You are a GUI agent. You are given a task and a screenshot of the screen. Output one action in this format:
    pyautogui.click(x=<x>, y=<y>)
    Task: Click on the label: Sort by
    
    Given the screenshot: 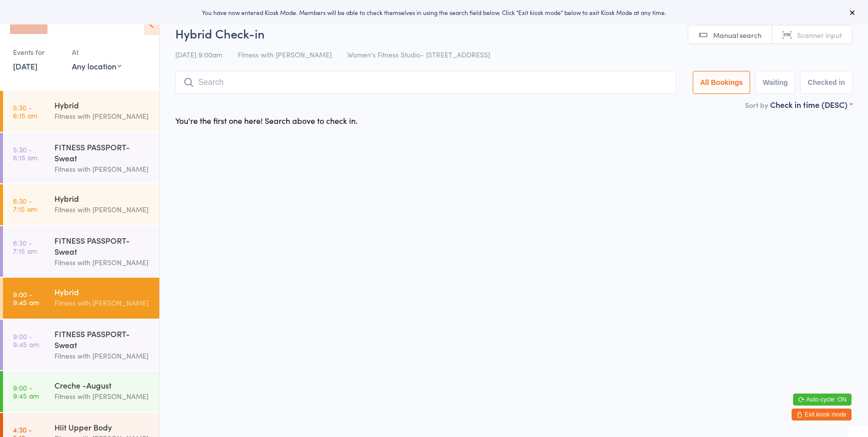 What is the action you would take?
    pyautogui.click(x=757, y=105)
    